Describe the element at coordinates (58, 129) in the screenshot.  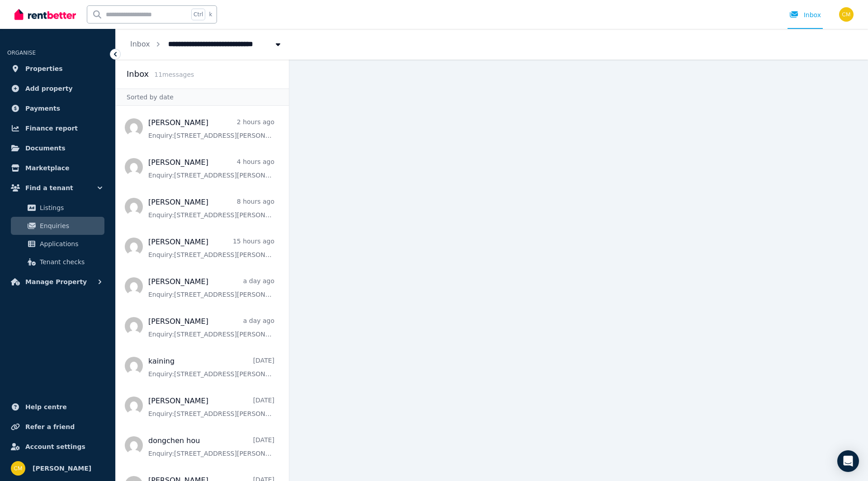
I see `a: Finance report` at that location.